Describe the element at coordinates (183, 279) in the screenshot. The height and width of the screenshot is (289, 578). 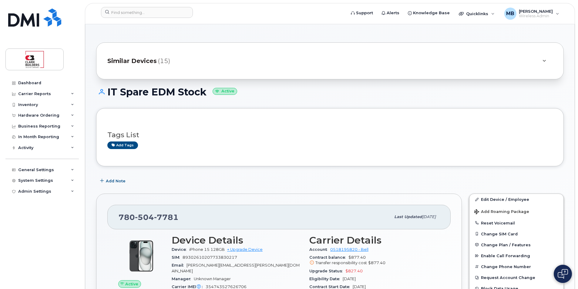
I see `span: Manager` at that location.